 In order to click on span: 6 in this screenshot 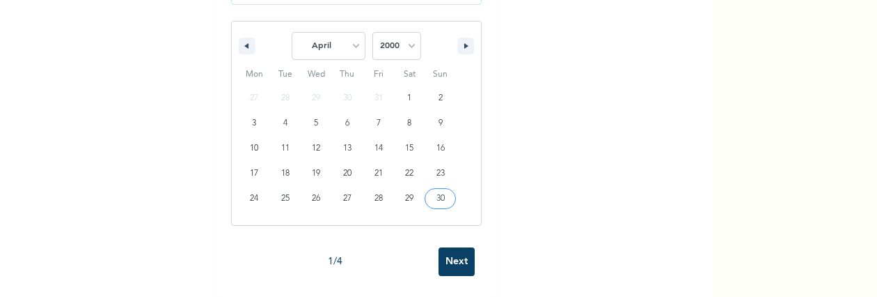, I will do `click(347, 123)`.